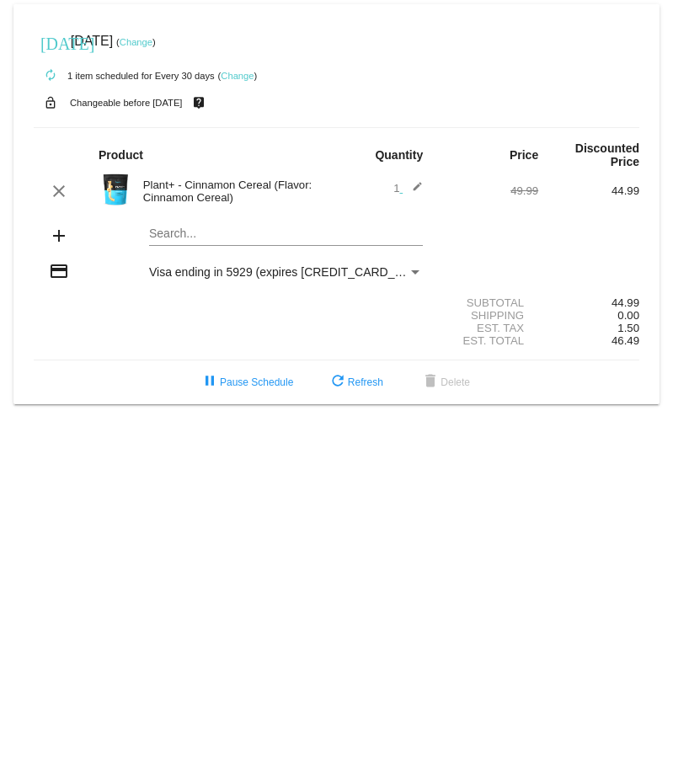  What do you see at coordinates (338, 382) in the screenshot?
I see `mat-icon: refresh` at bounding box center [338, 382].